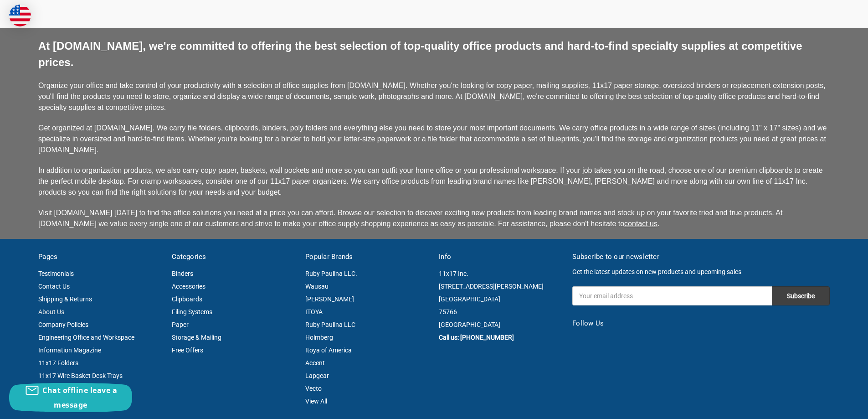 This screenshot has height=419, width=868. Describe the element at coordinates (672, 296) in the screenshot. I see `input: Your email address` at that location.